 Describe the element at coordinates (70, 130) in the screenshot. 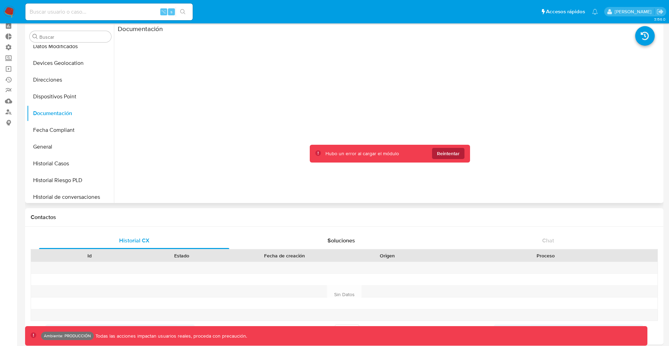

I see `button: Fecha Compliant` at that location.